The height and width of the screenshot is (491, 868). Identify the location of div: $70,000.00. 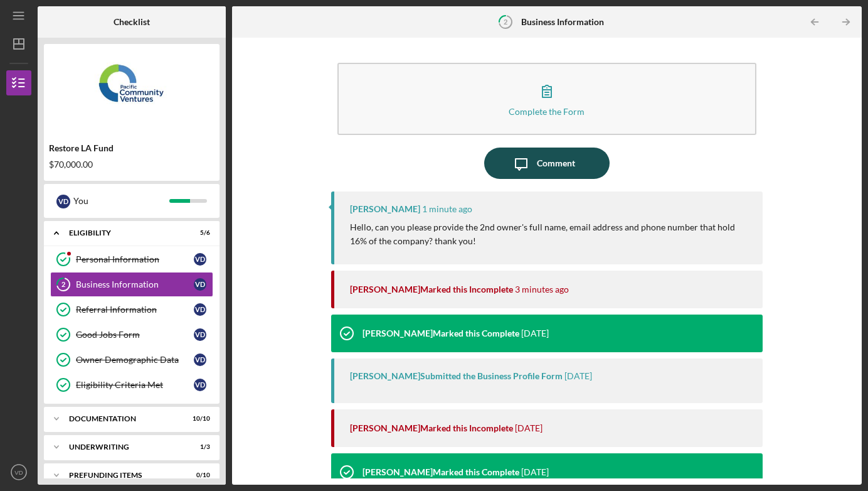
(132, 165).